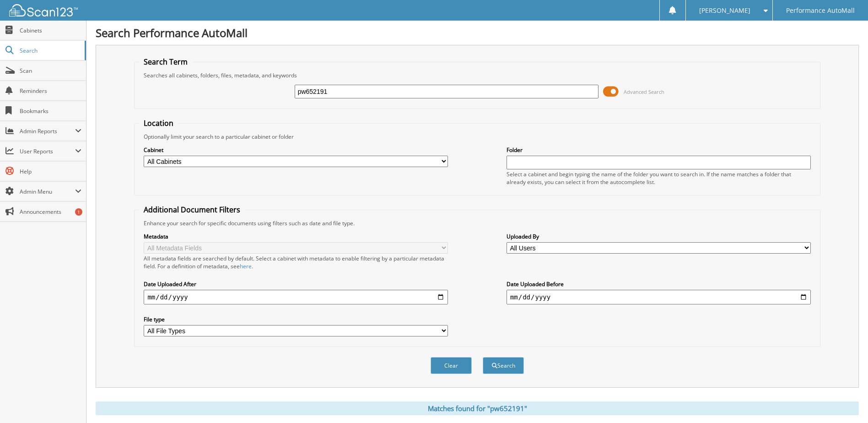 This screenshot has height=423, width=868. Describe the element at coordinates (166, 62) in the screenshot. I see `legend: Search Term` at that location.